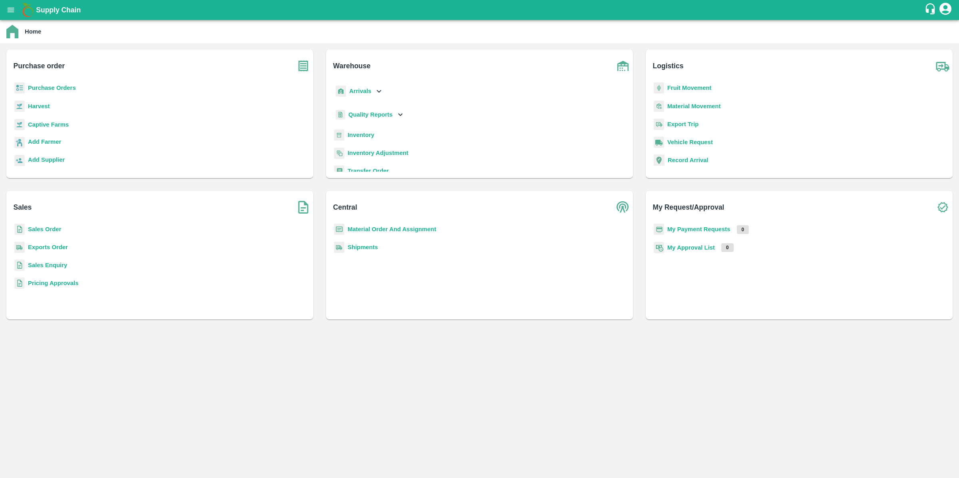 The image size is (959, 478). I want to click on b: Arrivals, so click(360, 91).